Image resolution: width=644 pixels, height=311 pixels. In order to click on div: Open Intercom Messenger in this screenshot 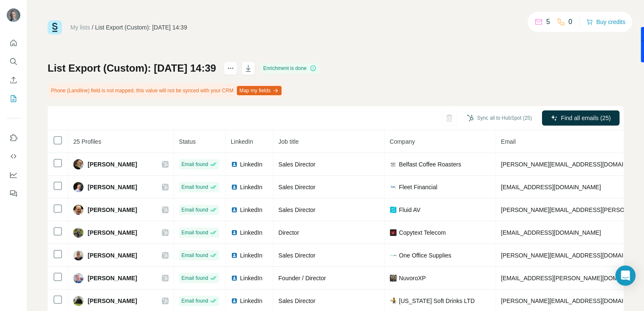, I will do `click(626, 275)`.